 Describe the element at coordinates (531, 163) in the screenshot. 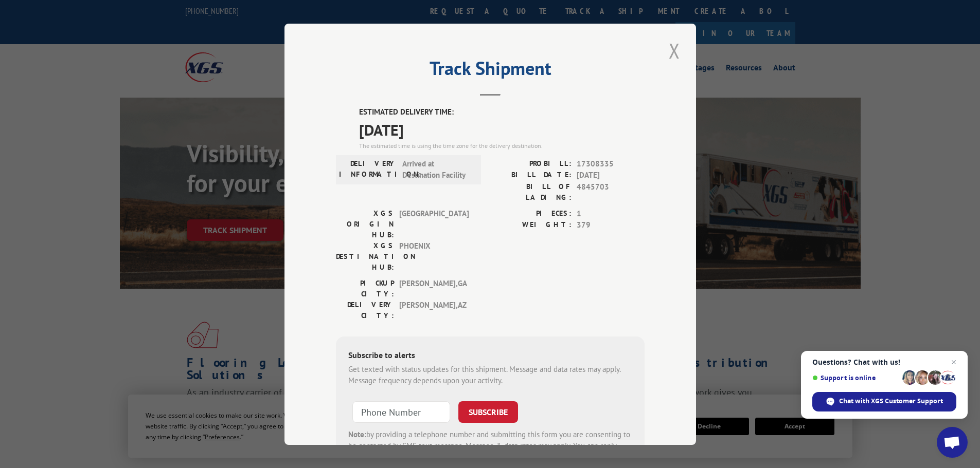

I see `label: PROBILL:` at that location.